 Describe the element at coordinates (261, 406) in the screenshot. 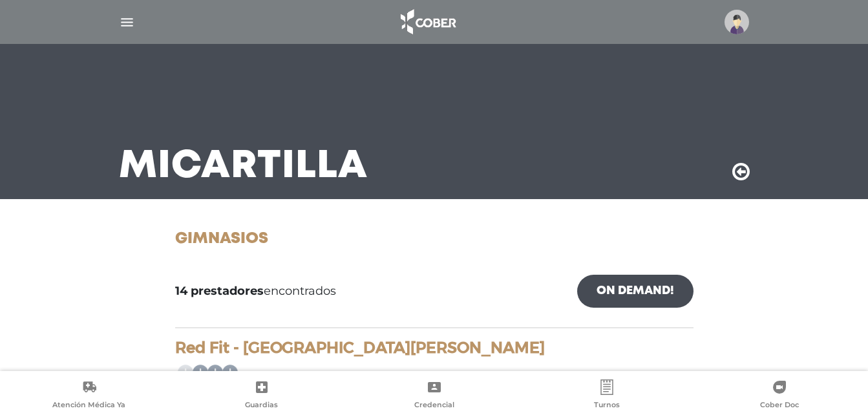

I see `span: Guardias` at that location.